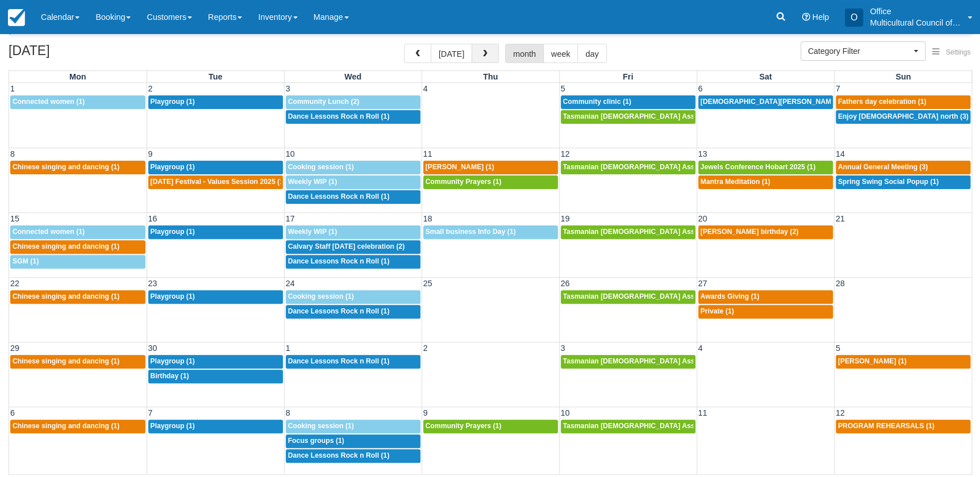  I want to click on span: 29, so click(15, 348).